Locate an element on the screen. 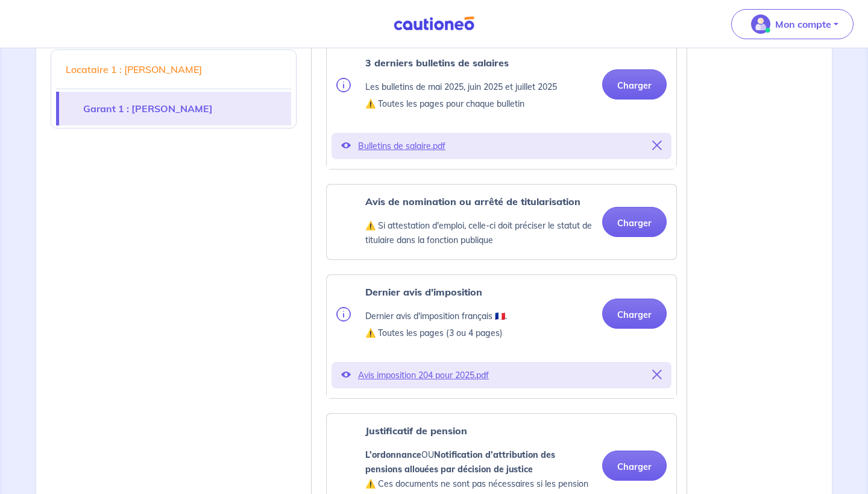 The image size is (868, 494). div: categoryName: tax-assessment, userCategory: office-holder is located at coordinates (501, 336).